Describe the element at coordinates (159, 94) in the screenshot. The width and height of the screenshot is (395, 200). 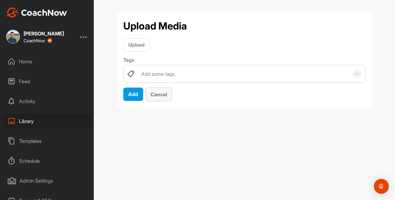
I see `button: Cancel` at that location.